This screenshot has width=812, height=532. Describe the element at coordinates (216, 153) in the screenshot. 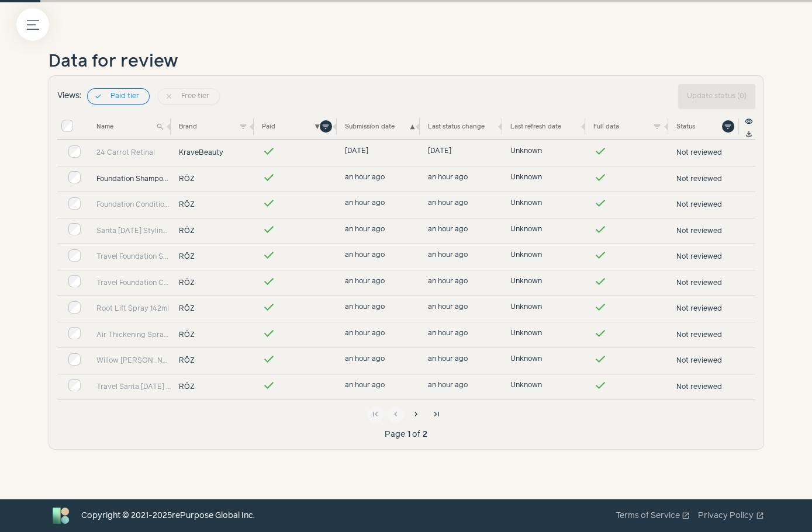

I see `td: KraveBeauty` at that location.